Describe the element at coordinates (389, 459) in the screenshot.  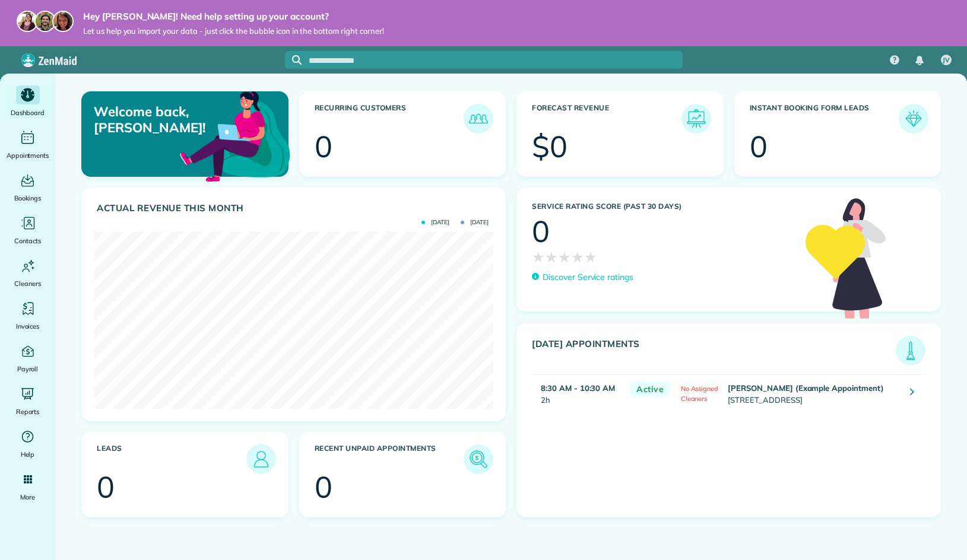
I see `h3: Recent unpaid appointments` at that location.